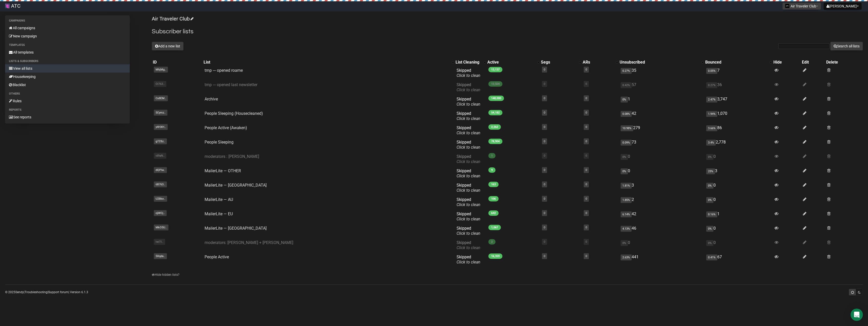 The width and height of the screenshot is (868, 326). What do you see at coordinates (211, 99) in the screenshot?
I see `a: Archive` at bounding box center [211, 99].